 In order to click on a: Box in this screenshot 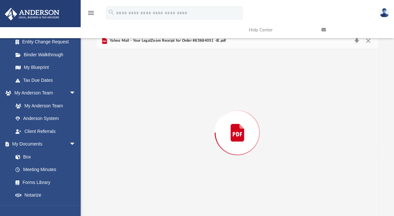, I will do `click(44, 157)`.